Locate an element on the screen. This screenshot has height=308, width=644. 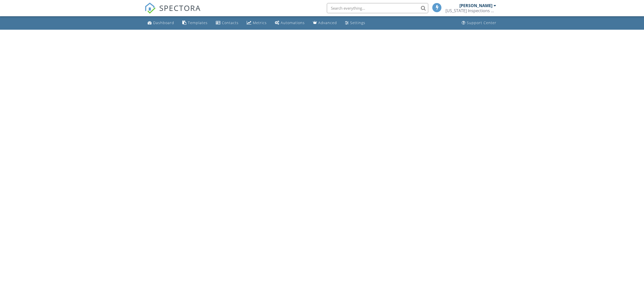
a: Dashboard is located at coordinates (161, 23).